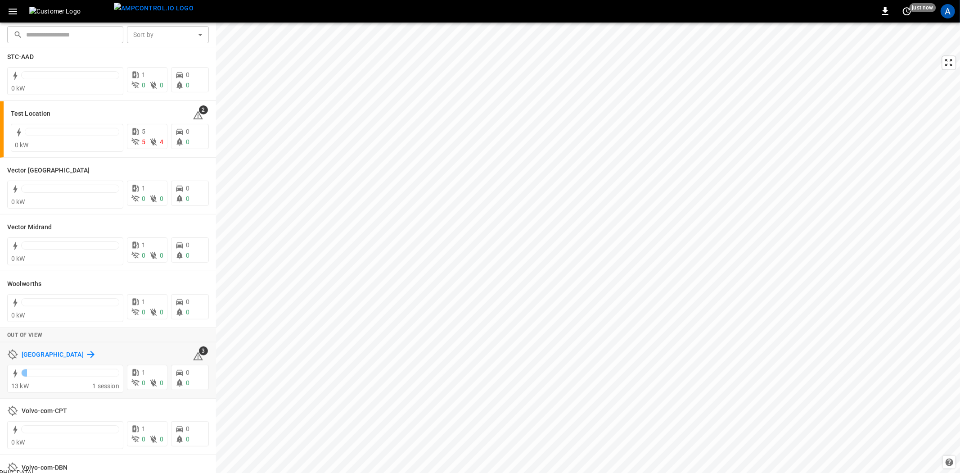  What do you see at coordinates (31, 114) in the screenshot?
I see `h6: Test Location` at bounding box center [31, 114].